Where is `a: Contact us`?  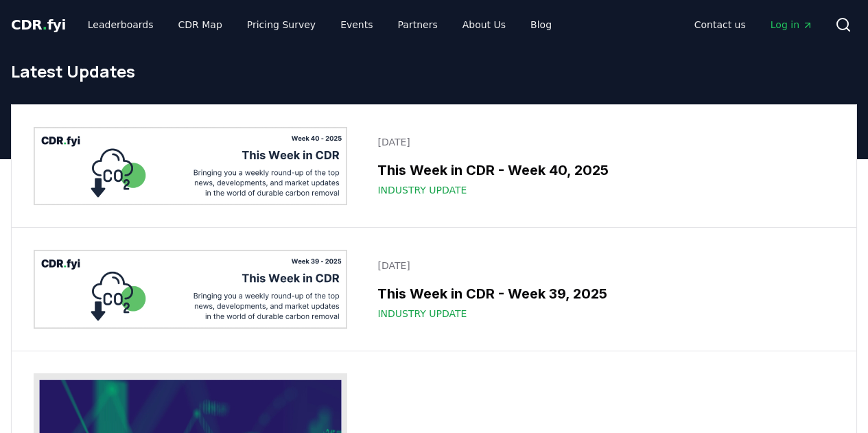
a: Contact us is located at coordinates (720, 25).